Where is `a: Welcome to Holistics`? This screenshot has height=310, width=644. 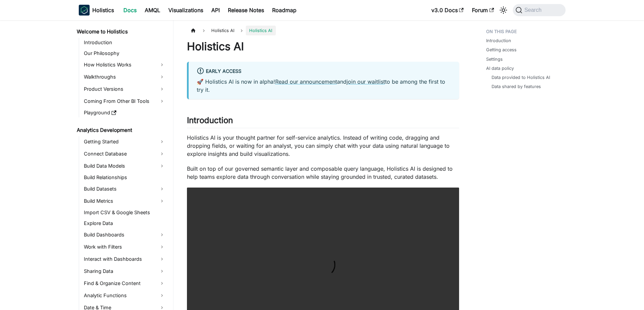
a: Welcome to Holistics is located at coordinates (121, 32).